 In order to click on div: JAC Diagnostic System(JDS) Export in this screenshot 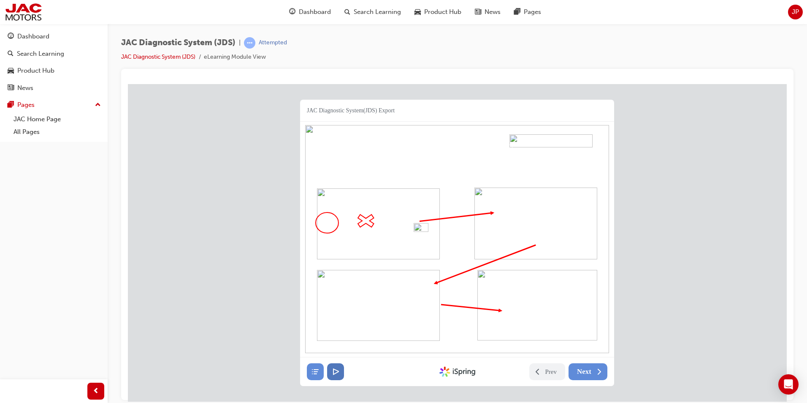, I will do `click(223, 27)`.